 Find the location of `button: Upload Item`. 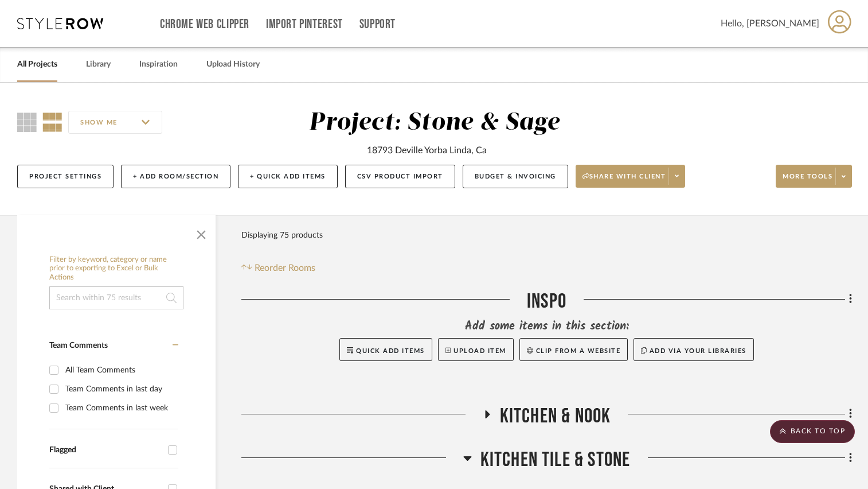

button: Upload Item is located at coordinates (476, 349).